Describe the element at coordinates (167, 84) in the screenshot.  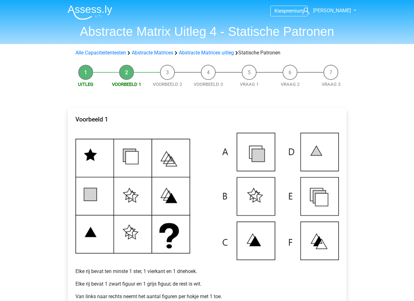
I see `a: Voorbeeld 2` at that location.